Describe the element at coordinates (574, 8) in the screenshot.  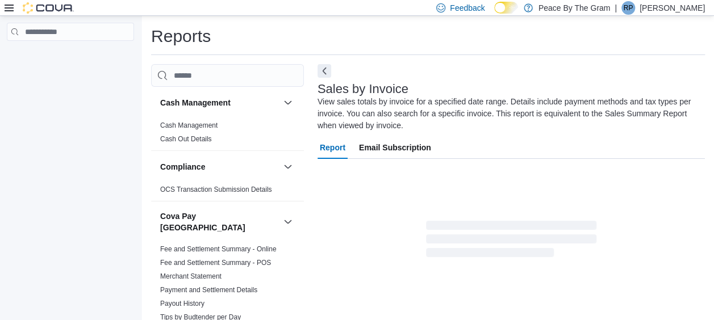
I see `p: Peace By The Gram` at that location.